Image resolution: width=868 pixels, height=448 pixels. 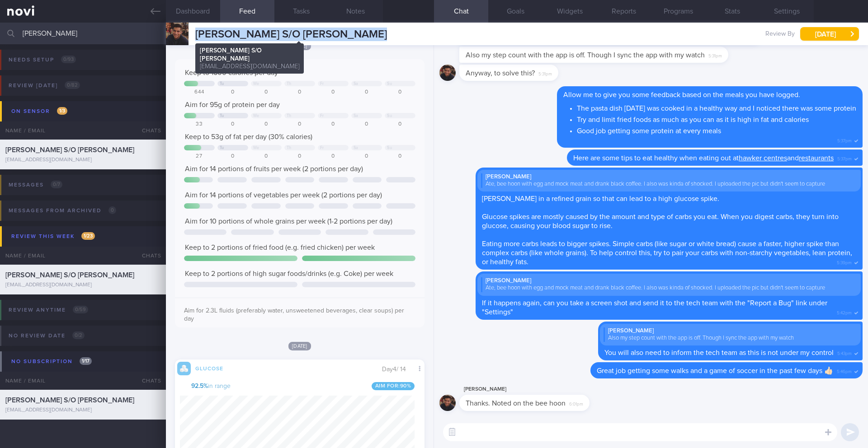 What do you see at coordinates (500, 73) in the screenshot?
I see `span: Anyway, to solve this?` at bounding box center [500, 73].